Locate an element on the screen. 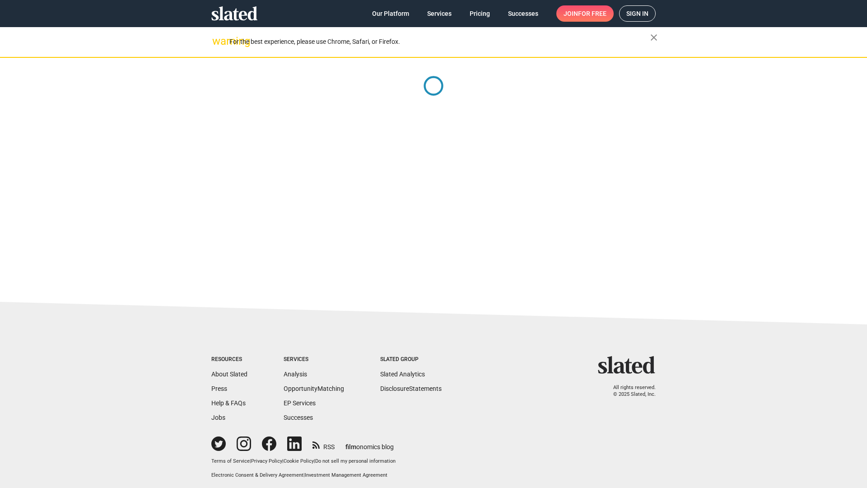 Image resolution: width=867 pixels, height=488 pixels. div: Slated Group is located at coordinates (411, 360).